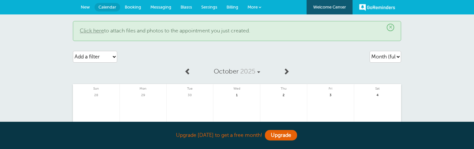 Image resolution: width=474 pixels, height=149 pixels. Describe the element at coordinates (237, 72) in the screenshot. I see `a: October 2025` at that location.